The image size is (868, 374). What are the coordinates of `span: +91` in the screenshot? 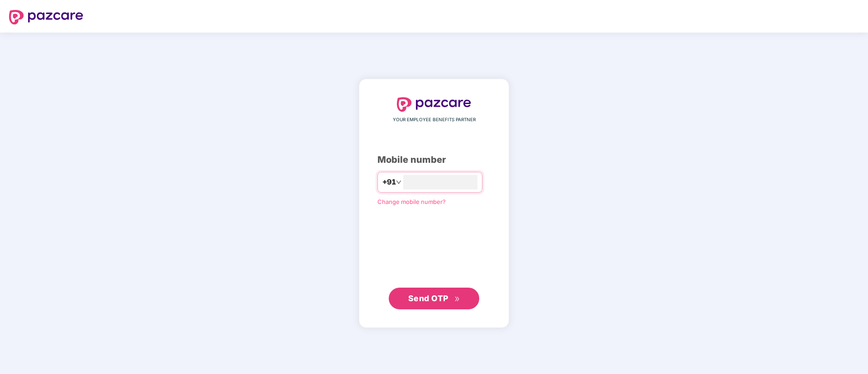 It's located at (389, 182).